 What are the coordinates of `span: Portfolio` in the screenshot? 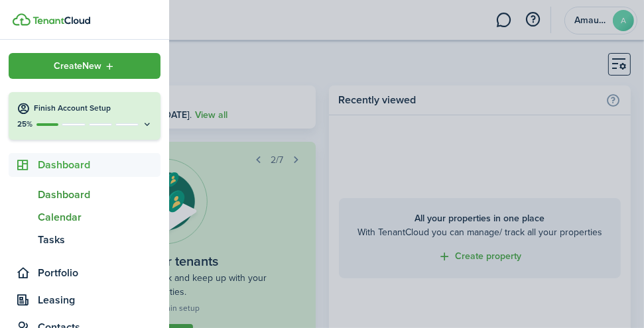 It's located at (99, 273).